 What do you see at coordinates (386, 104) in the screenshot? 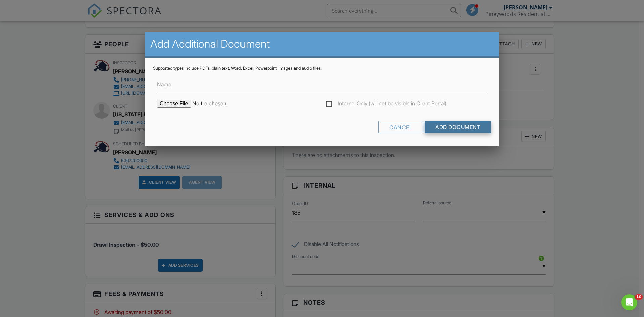
I see `label: Internal Only (will not be visible in Client Portal)` at bounding box center [386, 104].